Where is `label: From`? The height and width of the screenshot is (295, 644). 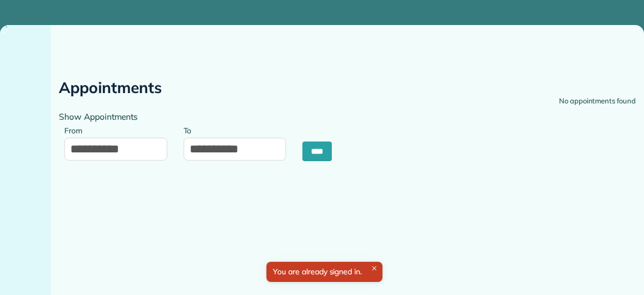 label: From is located at coordinates (76, 130).